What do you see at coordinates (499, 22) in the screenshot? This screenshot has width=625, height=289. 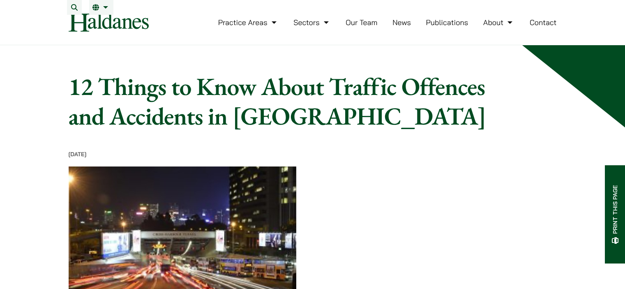 I see `a: About` at bounding box center [499, 22].